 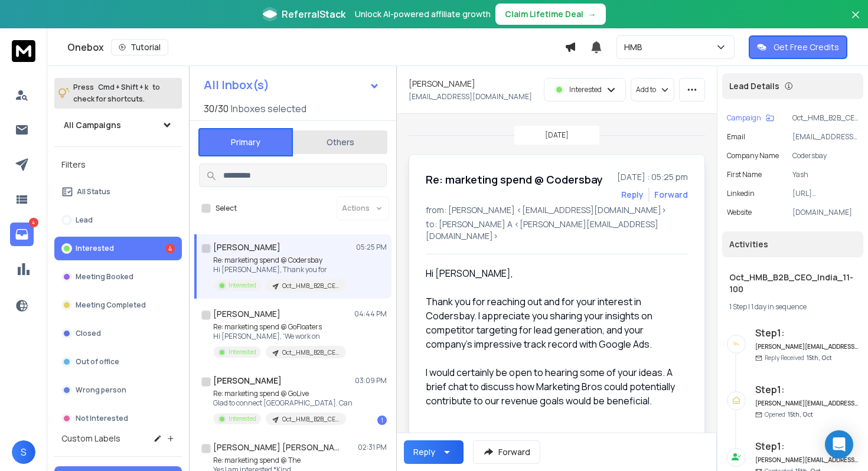 I want to click on div: Activities, so click(x=793, y=245).